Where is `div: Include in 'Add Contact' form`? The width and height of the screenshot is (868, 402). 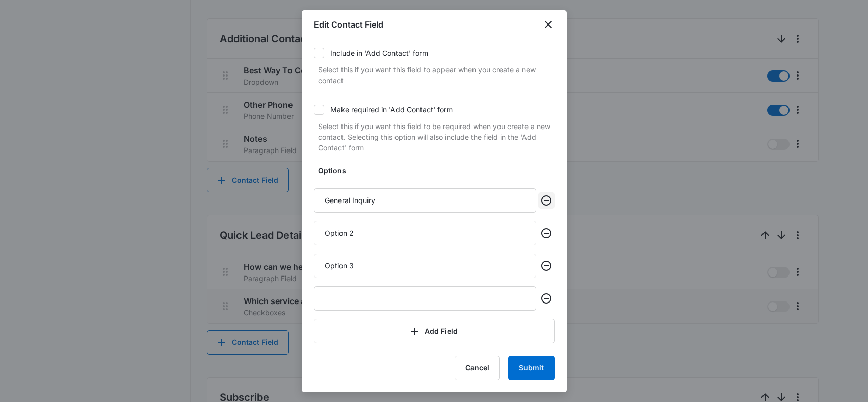 div: Include in 'Add Contact' form is located at coordinates (379, 53).